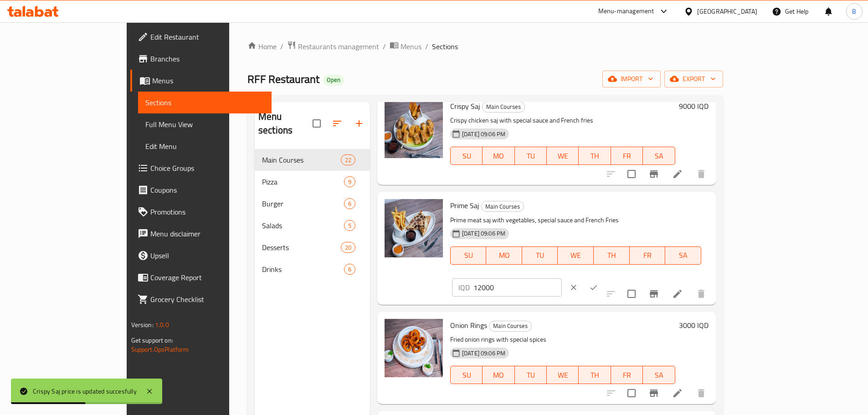 The width and height of the screenshot is (868, 415). I want to click on nav: Menu sections, so click(312, 215).